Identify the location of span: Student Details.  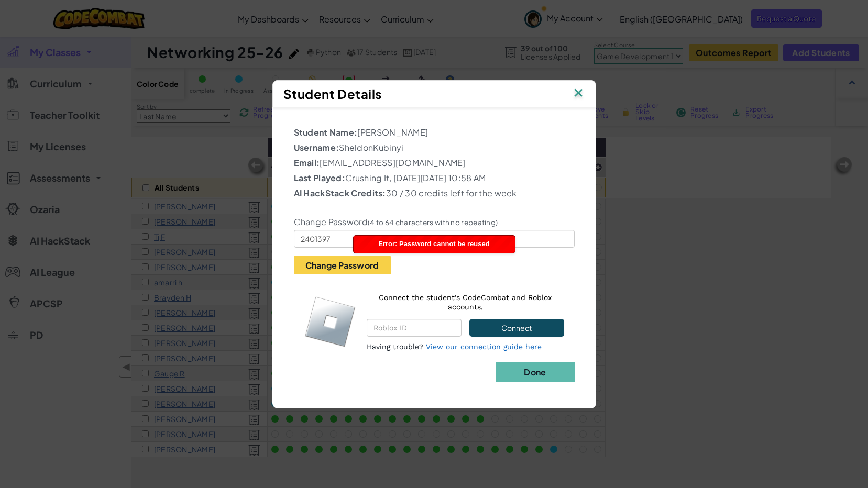
(333, 94).